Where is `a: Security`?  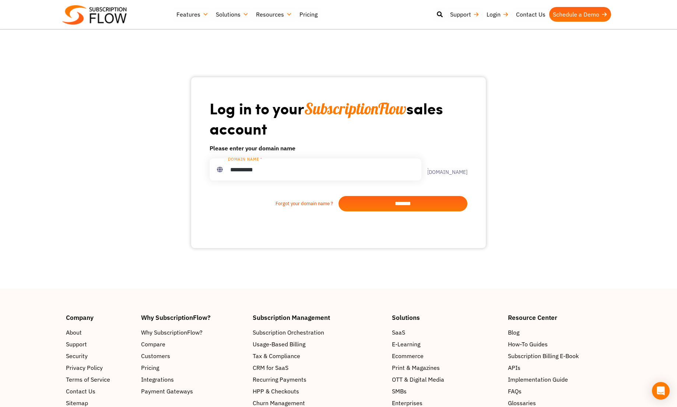
a: Security is located at coordinates (100, 356).